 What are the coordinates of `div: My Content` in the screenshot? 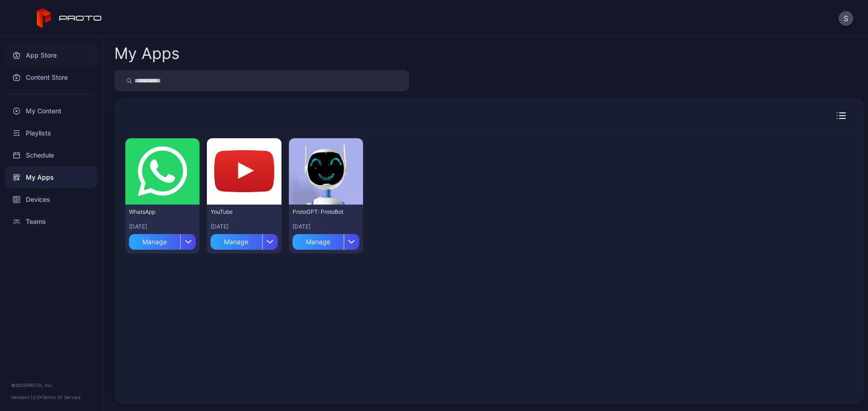 It's located at (51, 111).